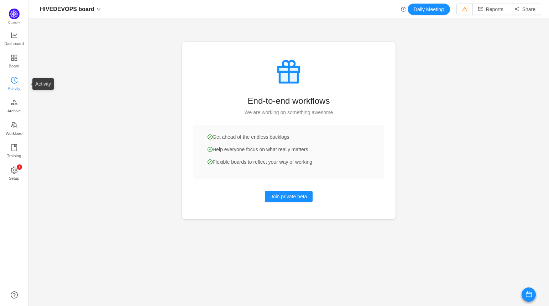  What do you see at coordinates (14, 125) in the screenshot?
I see `i: icon: team` at bounding box center [14, 125].